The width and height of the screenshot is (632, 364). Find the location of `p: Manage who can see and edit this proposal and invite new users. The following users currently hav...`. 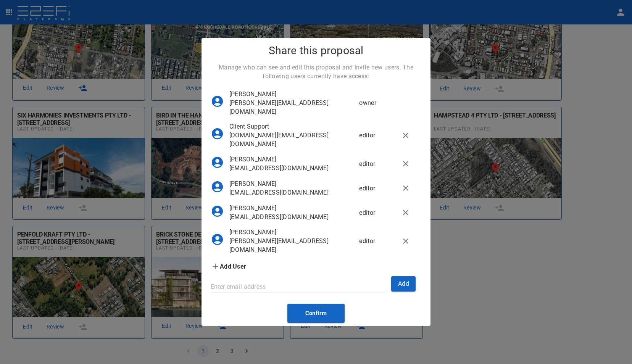

p: Manage who can see and edit this proposal and invite new users. The following users currently hav... is located at coordinates (316, 72).